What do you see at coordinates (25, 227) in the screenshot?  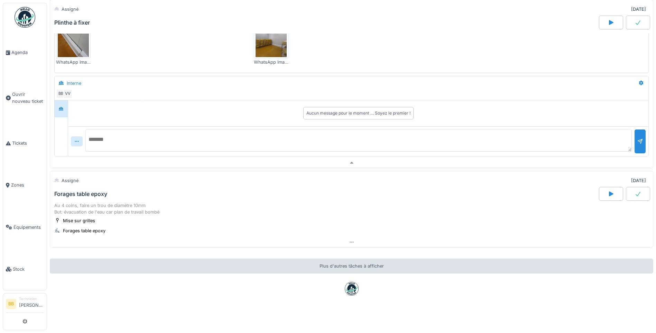 I see `a: Équipements` at bounding box center [25, 227].